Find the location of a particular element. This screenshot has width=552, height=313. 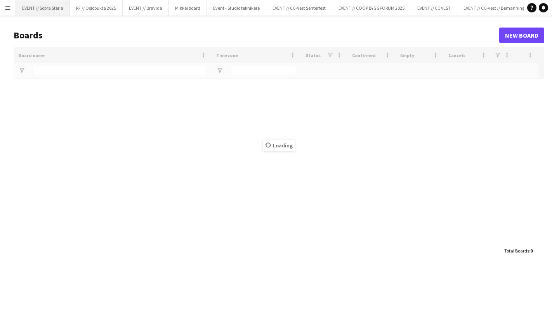

button: Mikkel board is located at coordinates (188, 8).